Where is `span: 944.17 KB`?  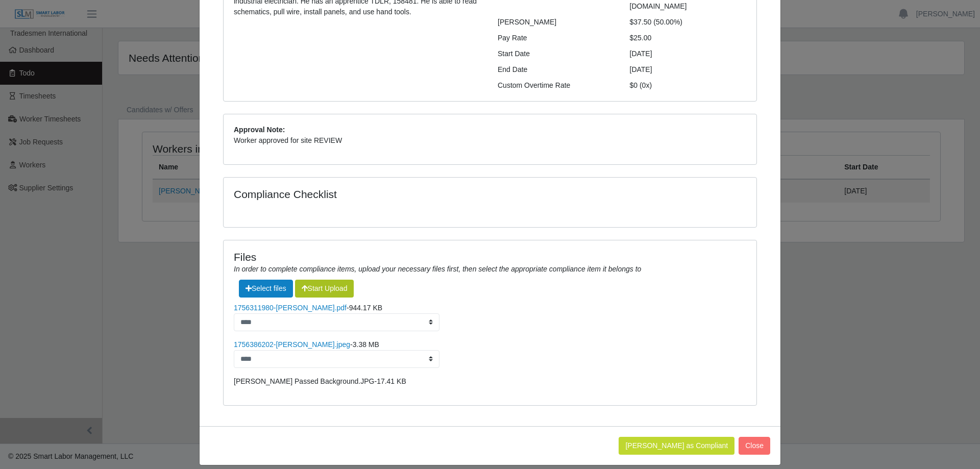 span: 944.17 KB is located at coordinates (365, 307).